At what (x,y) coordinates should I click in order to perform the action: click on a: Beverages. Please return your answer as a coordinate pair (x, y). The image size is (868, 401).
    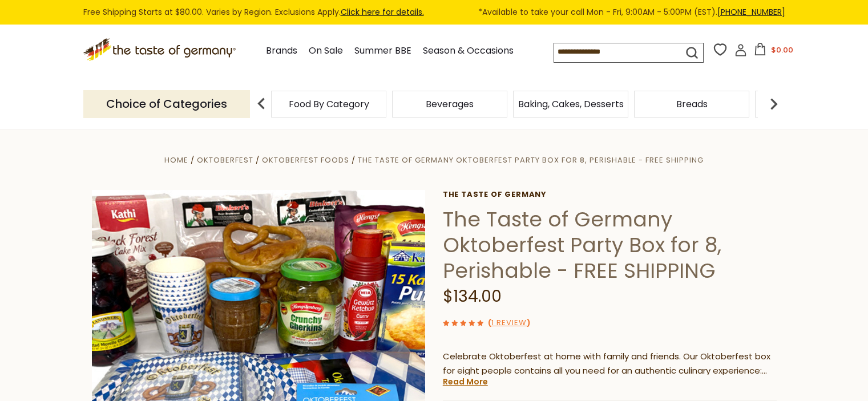
    Looking at the image, I should click on (450, 104).